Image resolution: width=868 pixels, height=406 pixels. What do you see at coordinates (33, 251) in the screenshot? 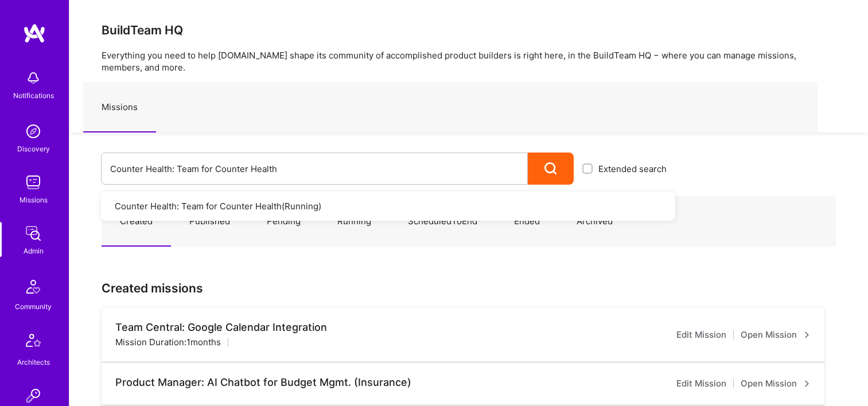
I see `div: Admin` at bounding box center [33, 251].